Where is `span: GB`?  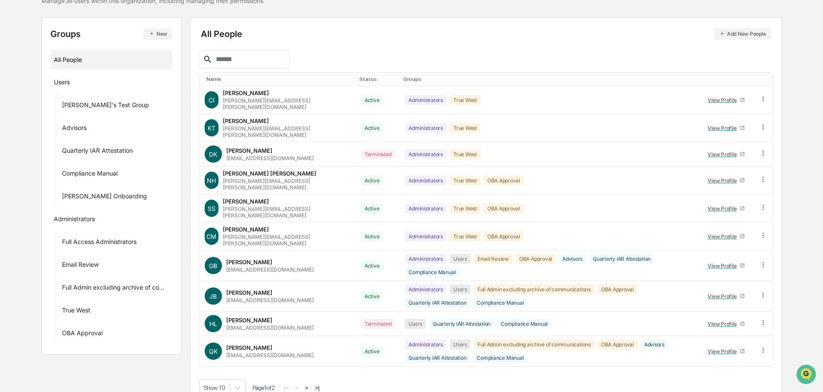 span: GB is located at coordinates (213, 266).